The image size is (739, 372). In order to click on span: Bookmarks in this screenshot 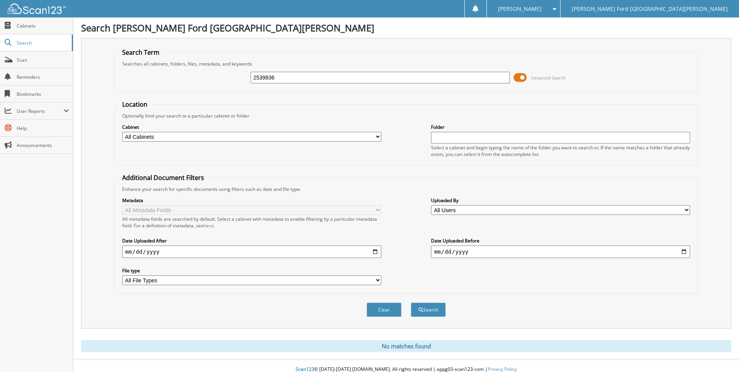, I will do `click(43, 94)`.